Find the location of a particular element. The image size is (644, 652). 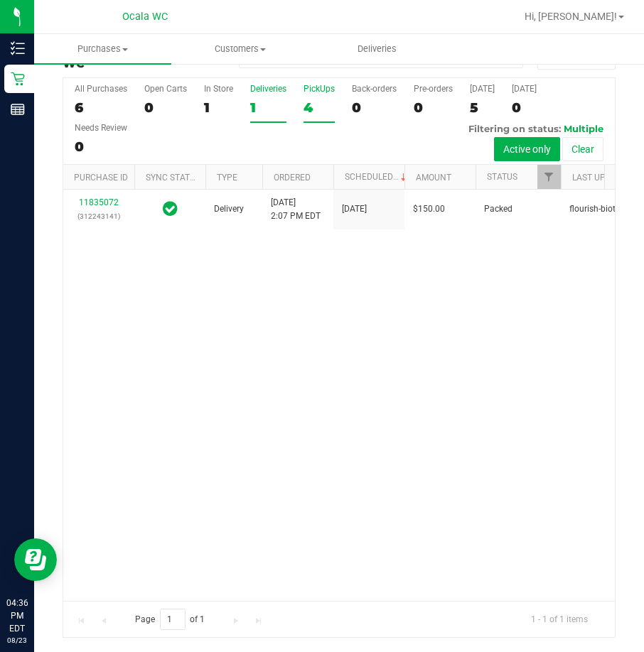

span: Filtering on status: is located at coordinates (515, 128).